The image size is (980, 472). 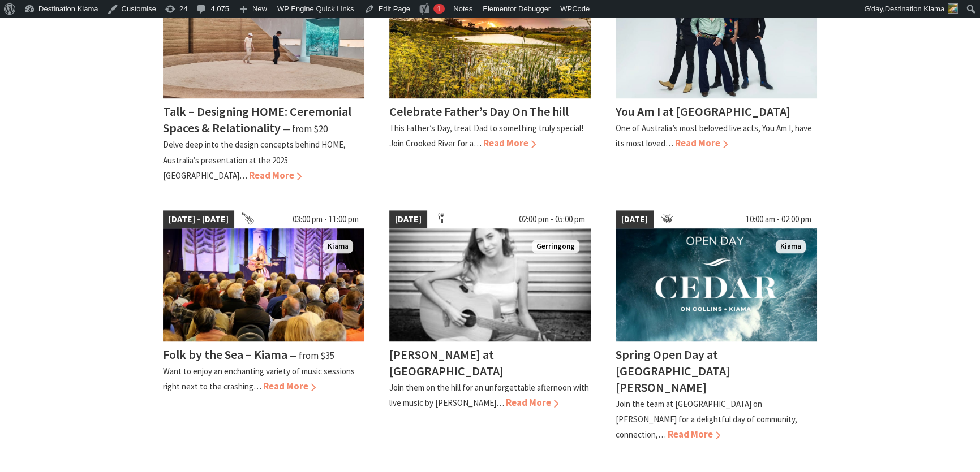 I want to click on h4: Folk by the Sea – Kiama, so click(x=226, y=355).